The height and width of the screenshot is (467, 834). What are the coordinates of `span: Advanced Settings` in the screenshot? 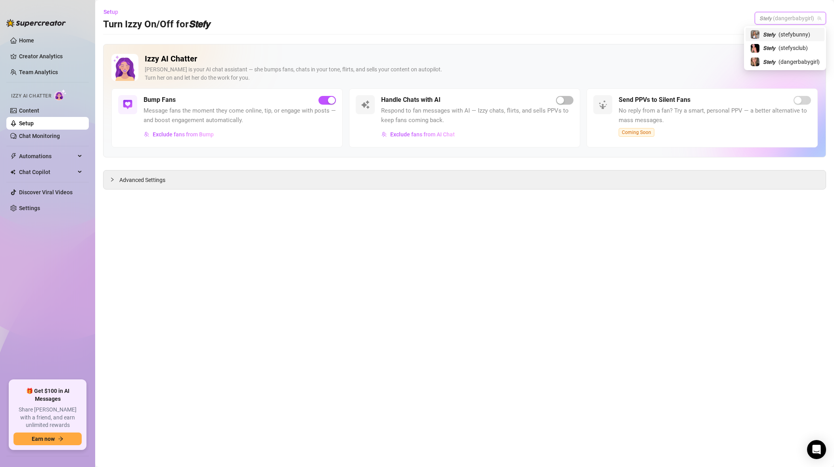 It's located at (142, 180).